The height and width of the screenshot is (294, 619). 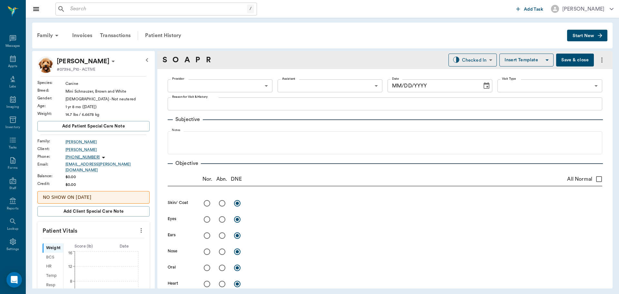 What do you see at coordinates (157, 9) in the screenshot?
I see `input: Search` at bounding box center [157, 9].